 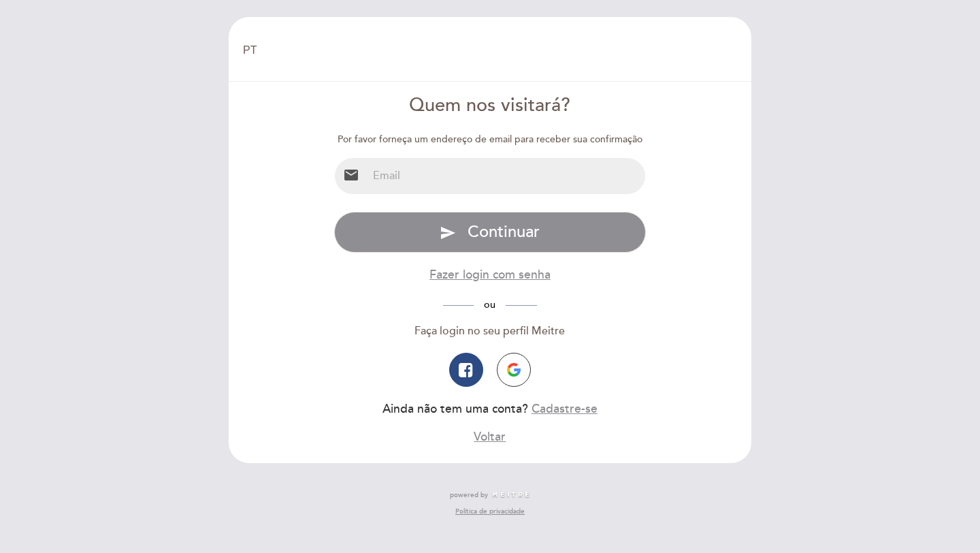 I want to click on i: email, so click(x=352, y=175).